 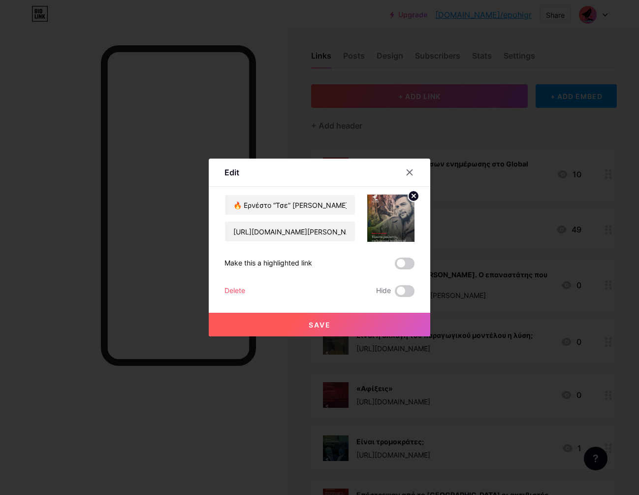 What do you see at coordinates (290, 205) in the screenshot?
I see `input: Title` at bounding box center [290, 205].